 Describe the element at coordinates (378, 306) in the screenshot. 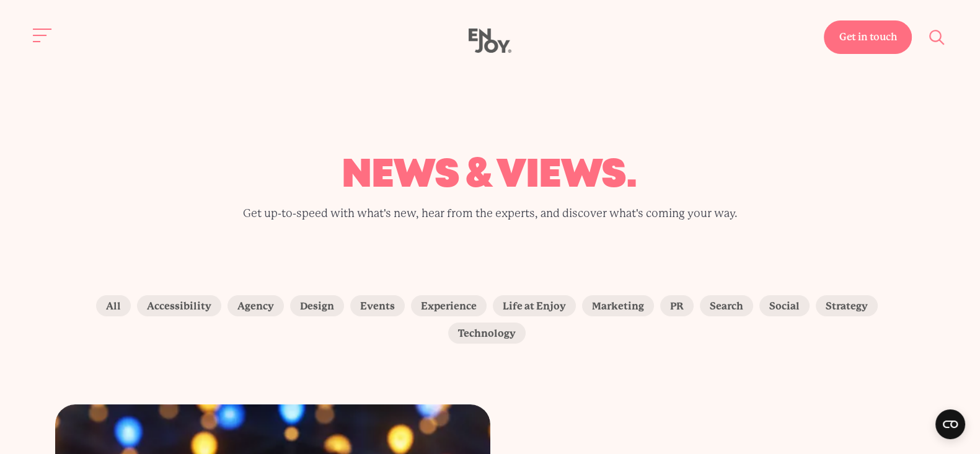

I see `label: Events` at that location.